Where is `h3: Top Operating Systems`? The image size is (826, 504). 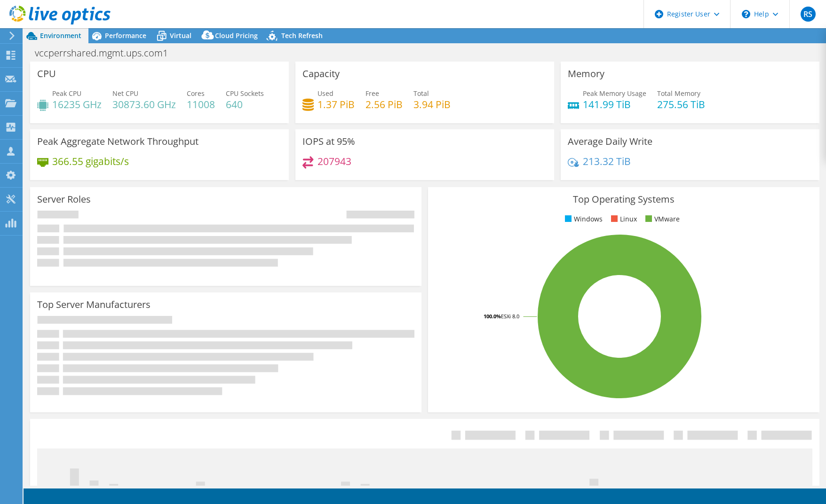 h3: Top Operating Systems is located at coordinates (624, 199).